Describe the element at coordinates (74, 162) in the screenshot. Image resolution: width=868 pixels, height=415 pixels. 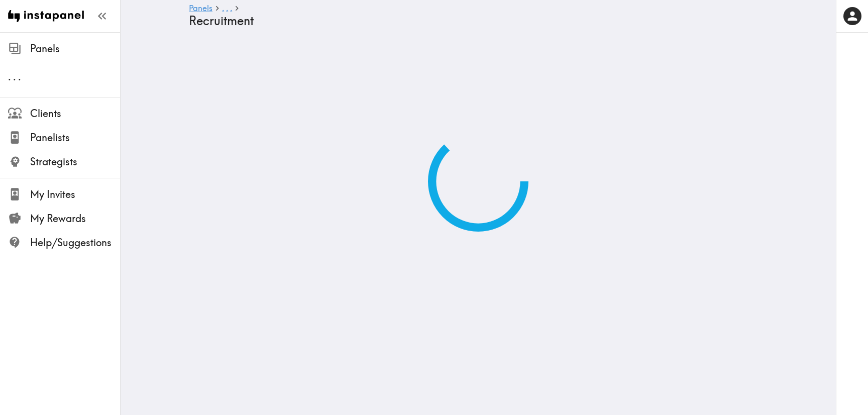
I see `span: Strategists` at that location.